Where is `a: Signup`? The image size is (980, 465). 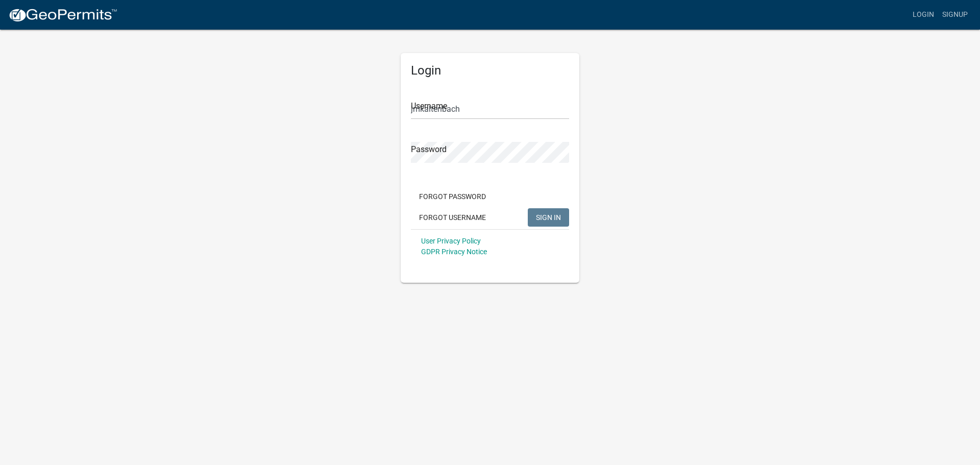
a: Signup is located at coordinates (955, 15).